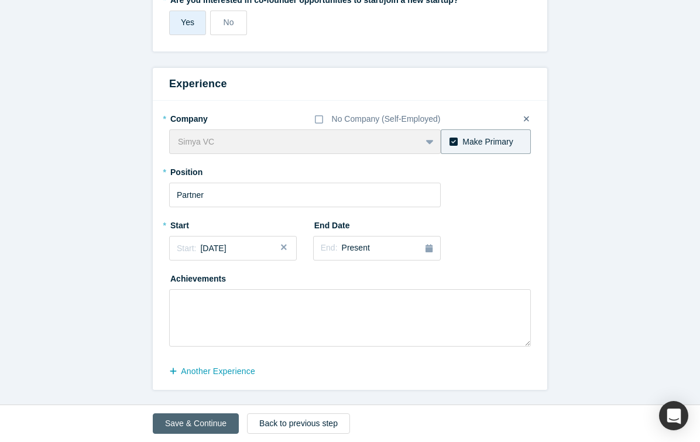 This screenshot has width=700, height=442. I want to click on button: Close, so click(288, 248).